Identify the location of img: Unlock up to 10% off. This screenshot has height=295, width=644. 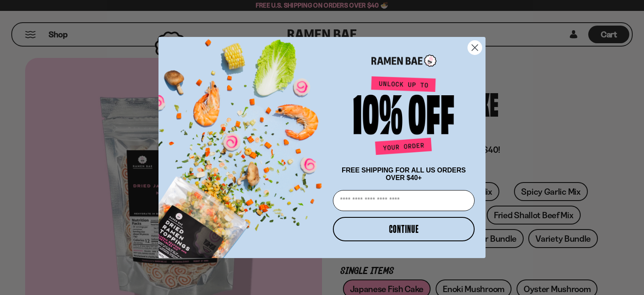
(404, 117).